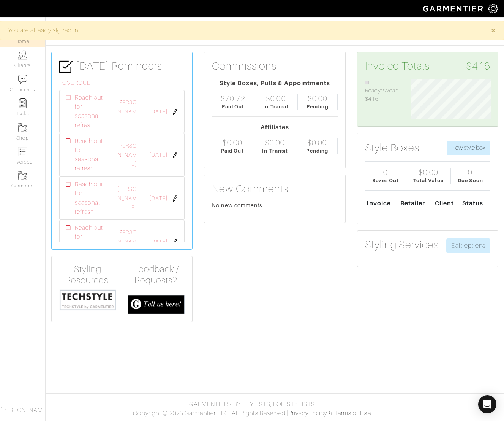  What do you see at coordinates (402, 245) in the screenshot?
I see `h3: Styling Services` at bounding box center [402, 245].